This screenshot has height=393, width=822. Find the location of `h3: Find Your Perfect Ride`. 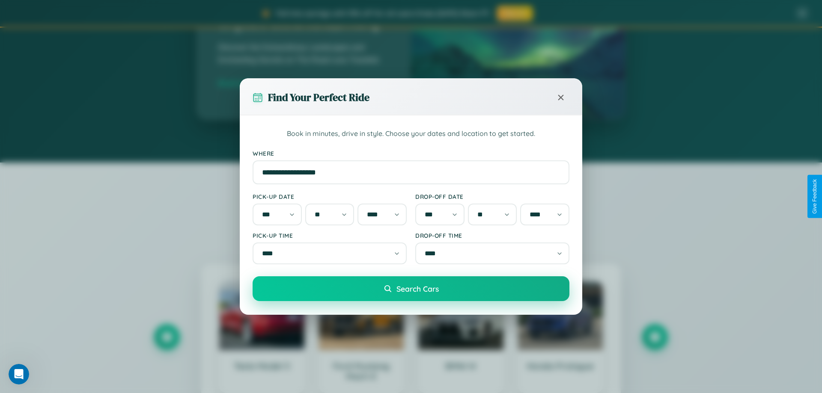

h3: Find Your Perfect Ride is located at coordinates (319, 97).